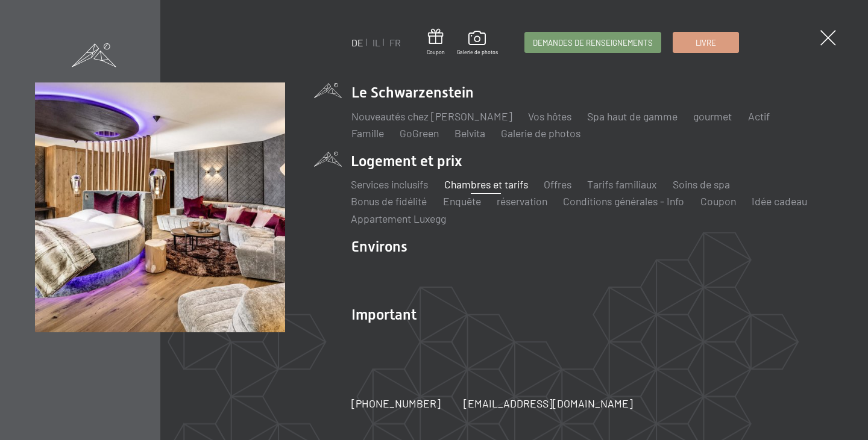 The height and width of the screenshot is (440, 868). I want to click on font: gourmet, so click(712, 116).